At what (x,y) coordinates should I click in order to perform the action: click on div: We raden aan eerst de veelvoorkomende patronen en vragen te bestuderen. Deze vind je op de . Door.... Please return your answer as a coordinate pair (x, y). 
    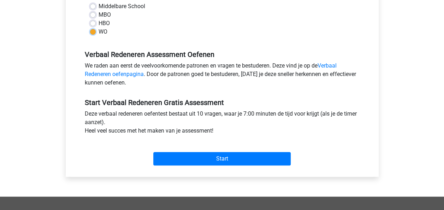
    Looking at the image, I should click on (222, 76).